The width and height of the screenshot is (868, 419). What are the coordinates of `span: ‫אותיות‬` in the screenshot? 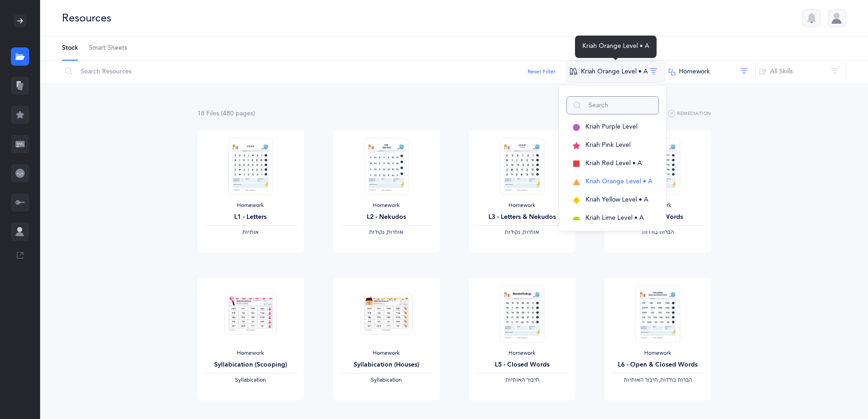 It's located at (251, 232).